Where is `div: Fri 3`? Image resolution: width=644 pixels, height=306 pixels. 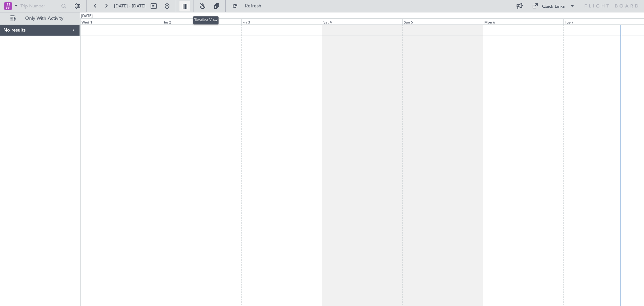
div: Fri 3 is located at coordinates (281, 22).